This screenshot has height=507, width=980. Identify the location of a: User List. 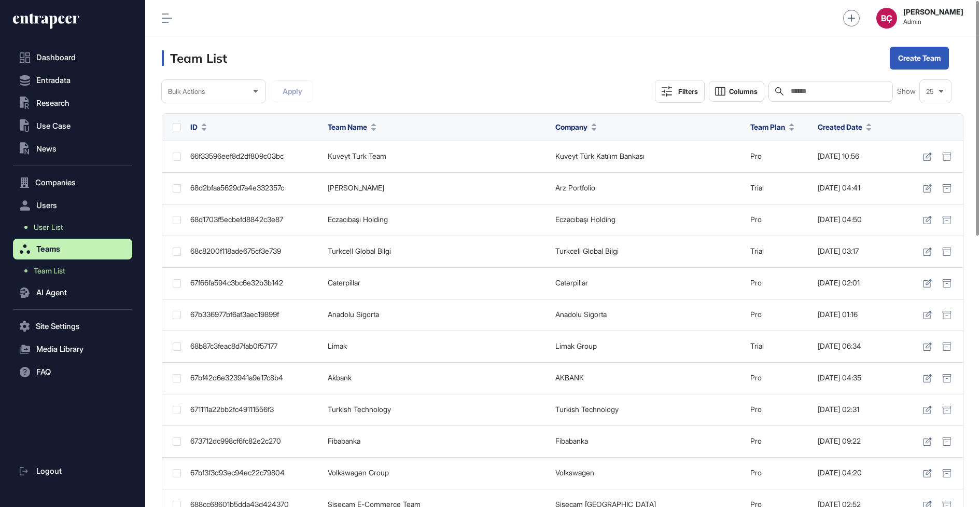
(75, 227).